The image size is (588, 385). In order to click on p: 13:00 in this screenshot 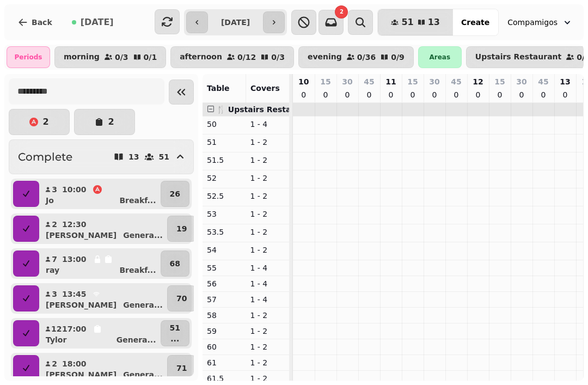, I will do `click(74, 259)`.